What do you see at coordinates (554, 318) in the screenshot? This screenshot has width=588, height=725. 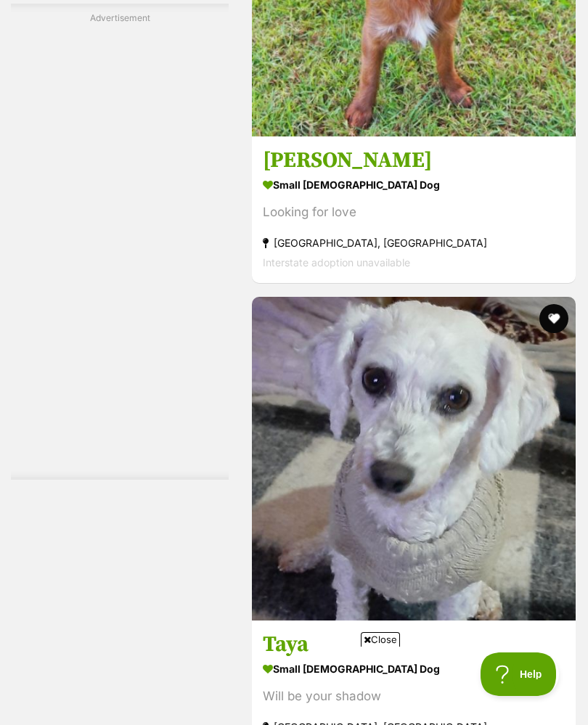 I see `button: favourite` at bounding box center [554, 318].